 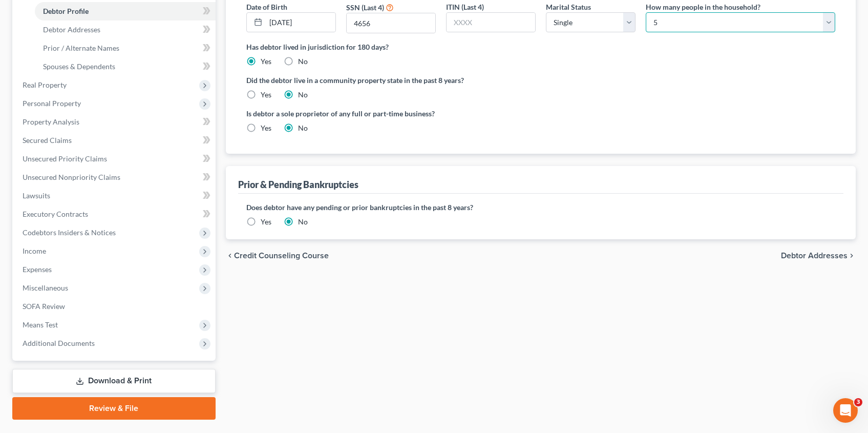 What do you see at coordinates (113, 409) in the screenshot?
I see `a: Review & File` at bounding box center [113, 409].